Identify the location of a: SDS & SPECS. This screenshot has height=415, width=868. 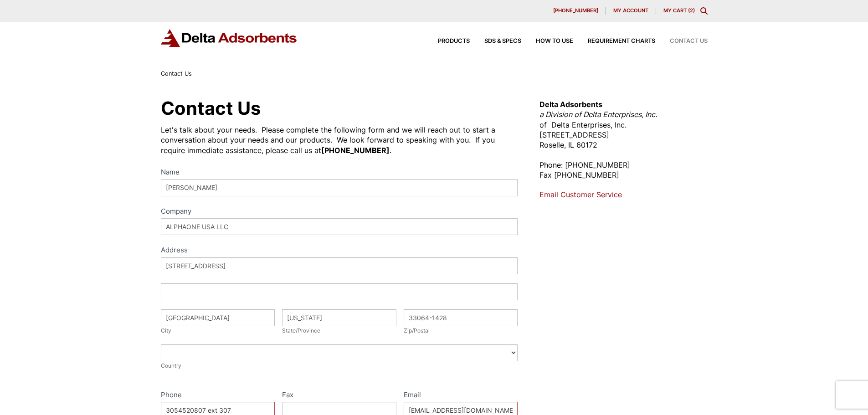
(495, 41).